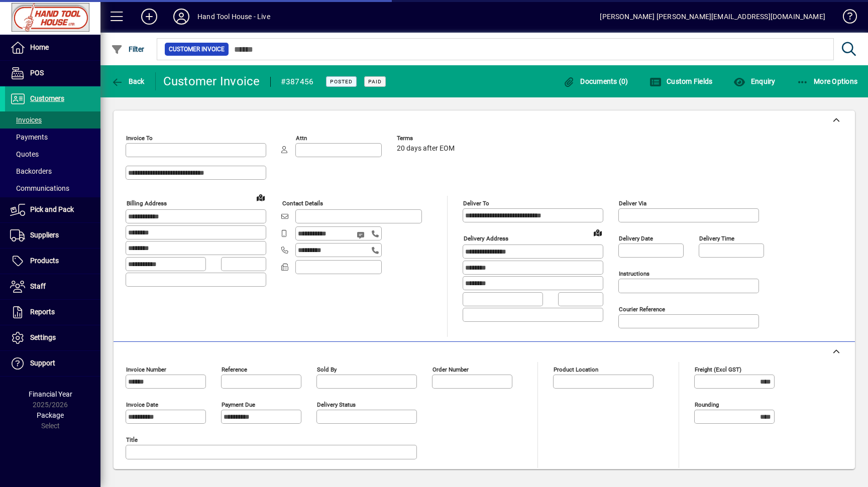 Image resolution: width=868 pixels, height=487 pixels. What do you see at coordinates (50, 394) in the screenshot?
I see `span: Financial Year` at bounding box center [50, 394].